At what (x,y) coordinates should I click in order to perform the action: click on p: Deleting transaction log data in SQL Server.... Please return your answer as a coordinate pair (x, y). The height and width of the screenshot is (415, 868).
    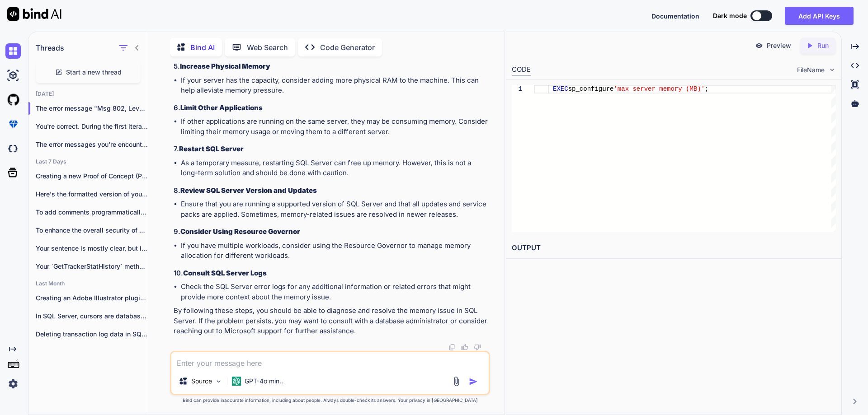
    Looking at the image, I should click on (92, 334).